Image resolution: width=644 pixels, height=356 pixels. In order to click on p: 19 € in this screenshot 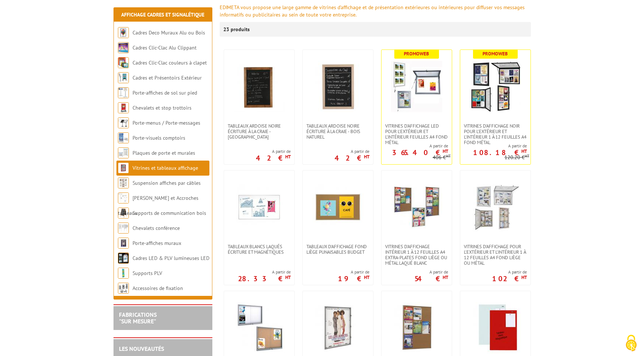, I will do `click(354, 278)`.